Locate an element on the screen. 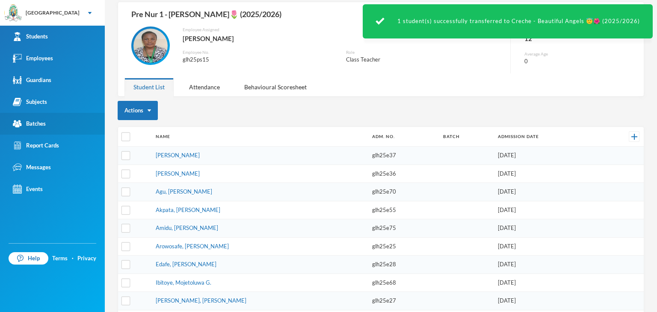 This screenshot has height=312, width=657. button: Actions is located at coordinates (138, 110).